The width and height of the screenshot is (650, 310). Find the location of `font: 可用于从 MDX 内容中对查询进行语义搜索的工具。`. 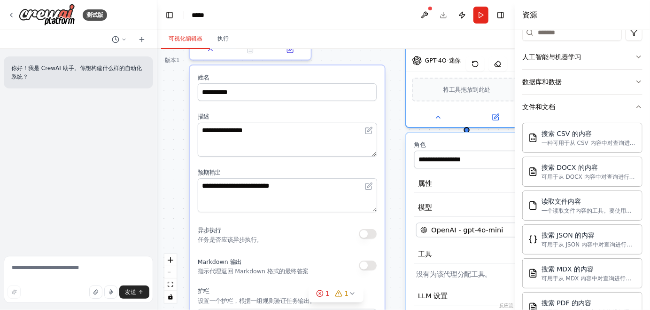

font: 可用于从 MDX 内容中对查询进行语义搜索的工具。 is located at coordinates (587, 282).